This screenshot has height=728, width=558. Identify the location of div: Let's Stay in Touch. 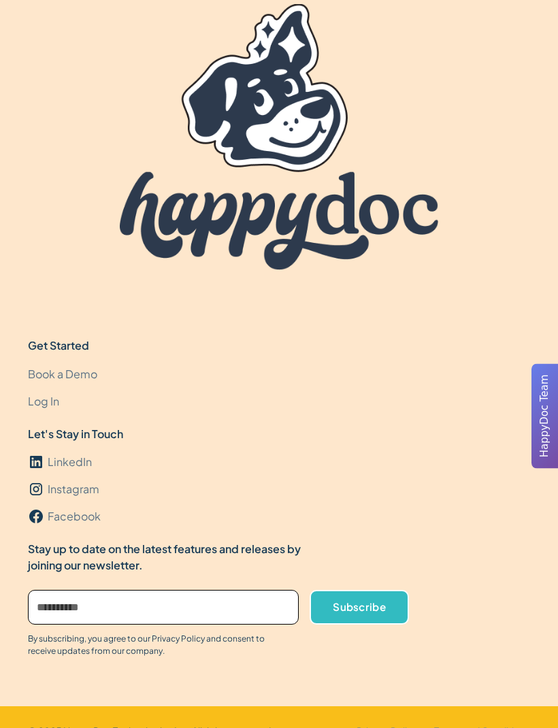
(76, 435).